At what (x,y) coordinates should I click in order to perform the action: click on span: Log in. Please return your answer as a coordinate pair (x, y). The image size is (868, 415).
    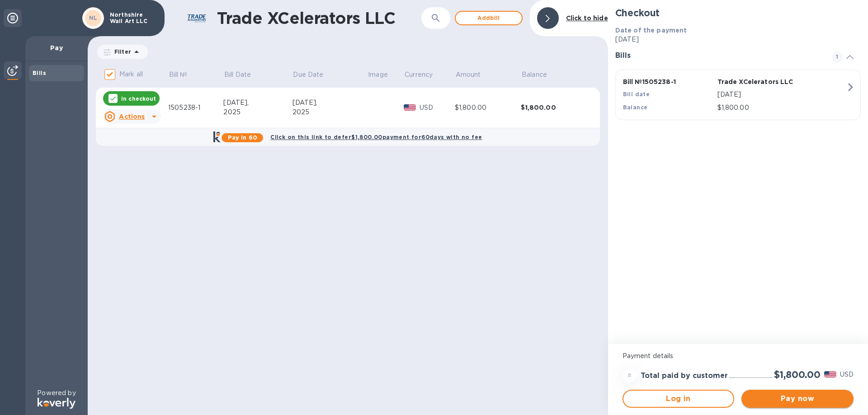
    Looking at the image, I should click on (678, 399).